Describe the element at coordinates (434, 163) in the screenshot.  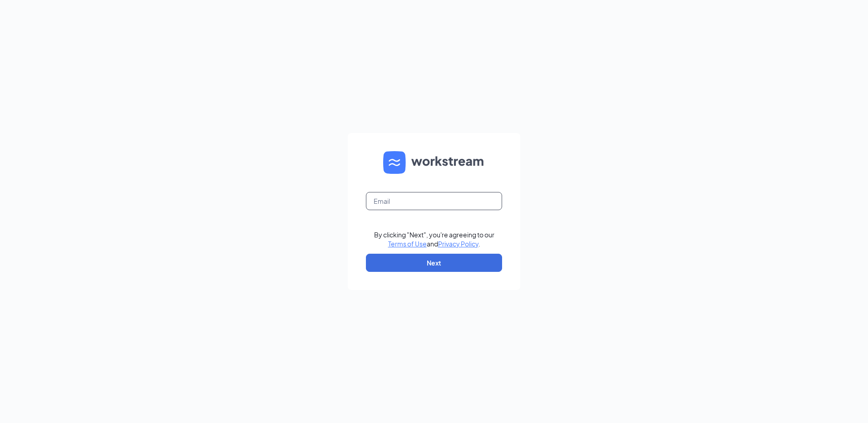
I see `img: WS logo and Workstream text` at that location.